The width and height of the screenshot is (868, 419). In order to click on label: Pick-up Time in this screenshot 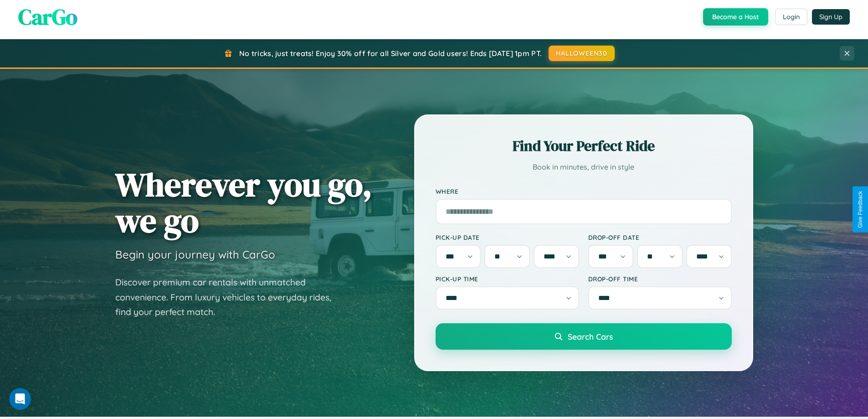, I will do `click(507, 279)`.